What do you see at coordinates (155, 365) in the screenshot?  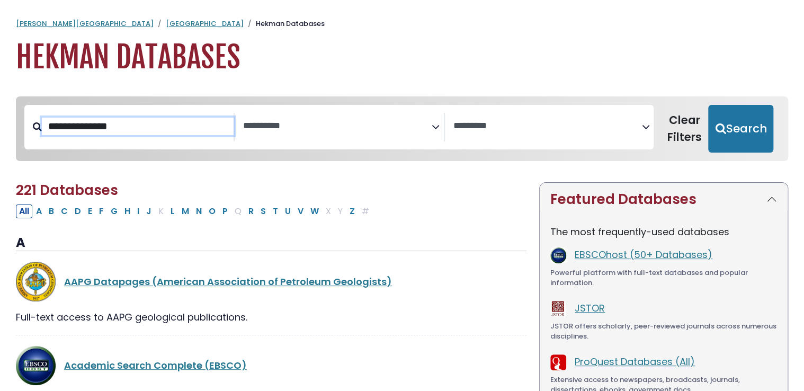 I see `a: Academic Search Complete (EBSCO)` at bounding box center [155, 365].